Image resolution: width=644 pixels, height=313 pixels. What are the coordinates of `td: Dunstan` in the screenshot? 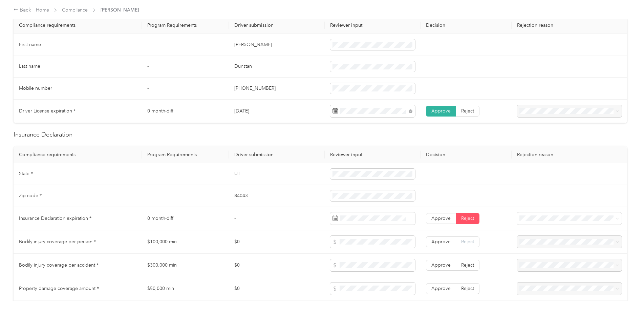 It's located at (277, 67).